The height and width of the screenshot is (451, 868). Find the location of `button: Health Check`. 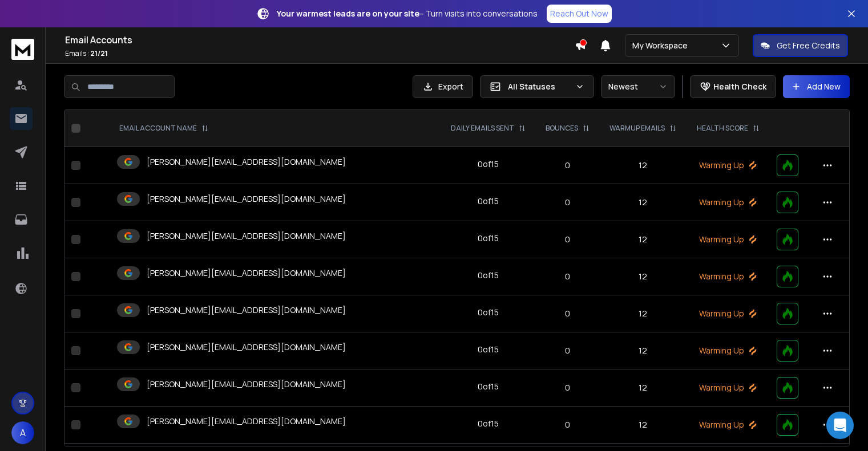

button: Health Check is located at coordinates (733, 87).